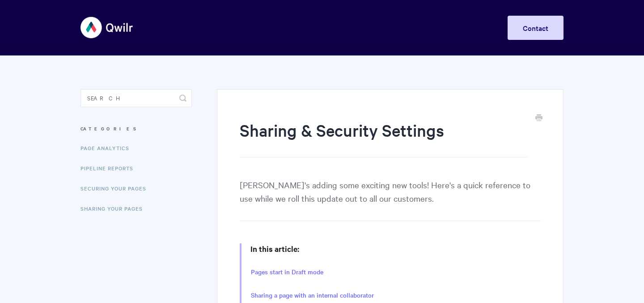 This screenshot has width=644, height=303. What do you see at coordinates (136, 98) in the screenshot?
I see `input: Search` at bounding box center [136, 98].